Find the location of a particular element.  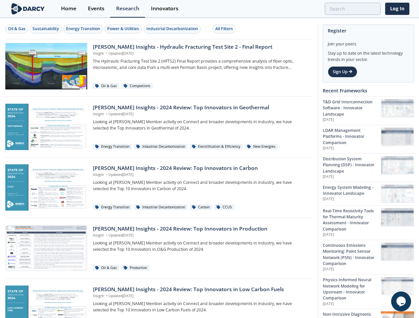

a: Log In is located at coordinates (397, 9).